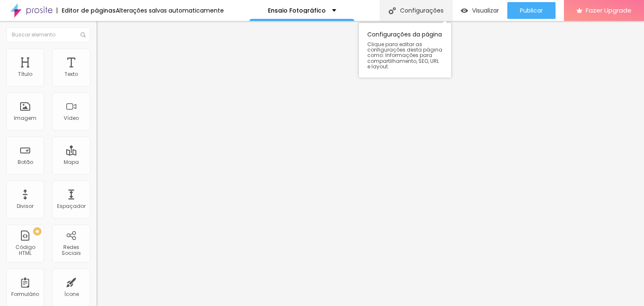 The image size is (644, 306). I want to click on div: Vídeo, so click(71, 118).